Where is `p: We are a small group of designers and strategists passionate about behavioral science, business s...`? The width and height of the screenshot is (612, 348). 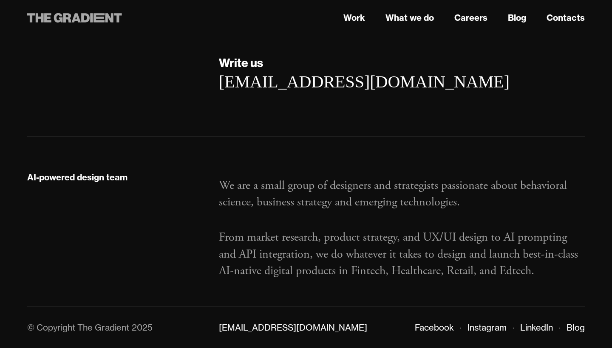
p: We are a small group of designers and strategists passionate about behavioral science, business s... is located at coordinates (402, 194).